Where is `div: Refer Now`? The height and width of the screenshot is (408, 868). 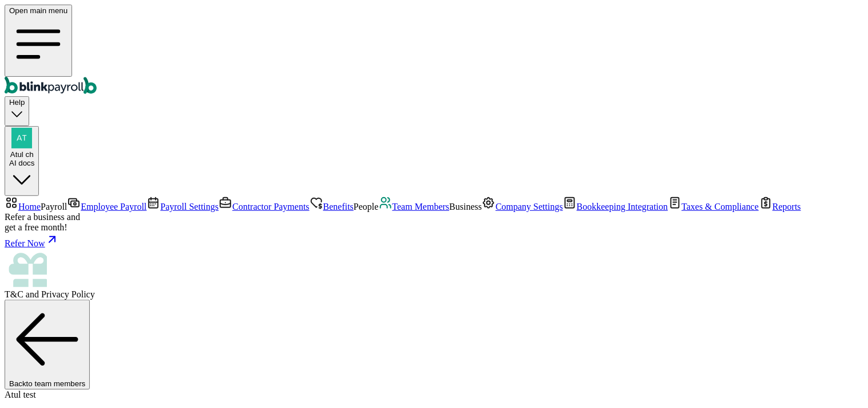
div: Refer Now is located at coordinates (434, 240).